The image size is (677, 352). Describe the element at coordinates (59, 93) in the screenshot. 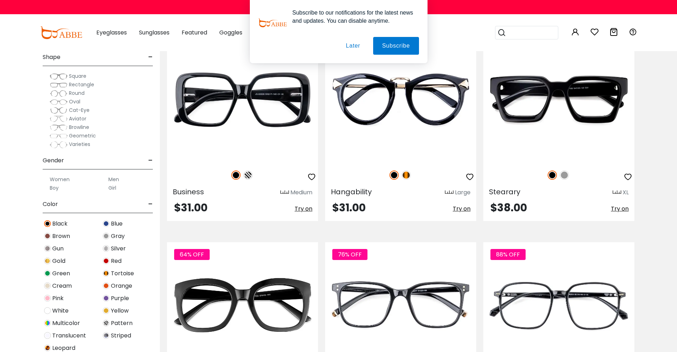

I see `img: Round.png` at that location.